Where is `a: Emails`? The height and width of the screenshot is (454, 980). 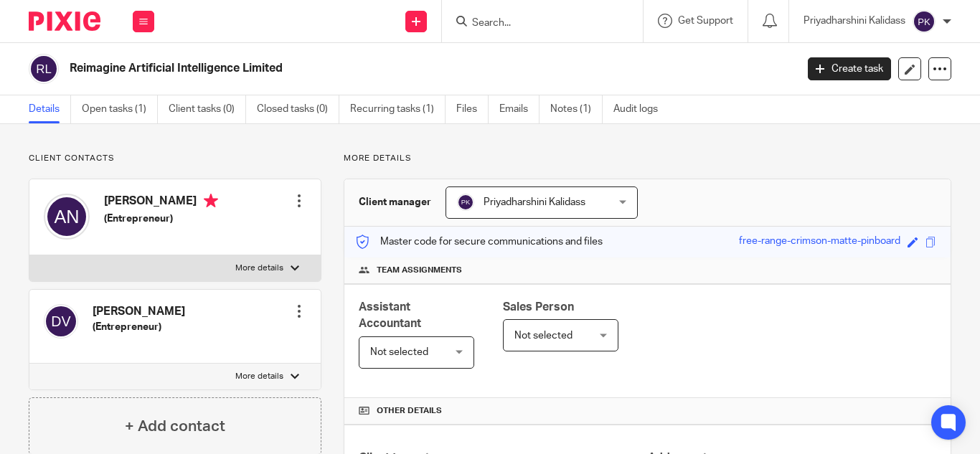
a: Emails is located at coordinates (519, 109).